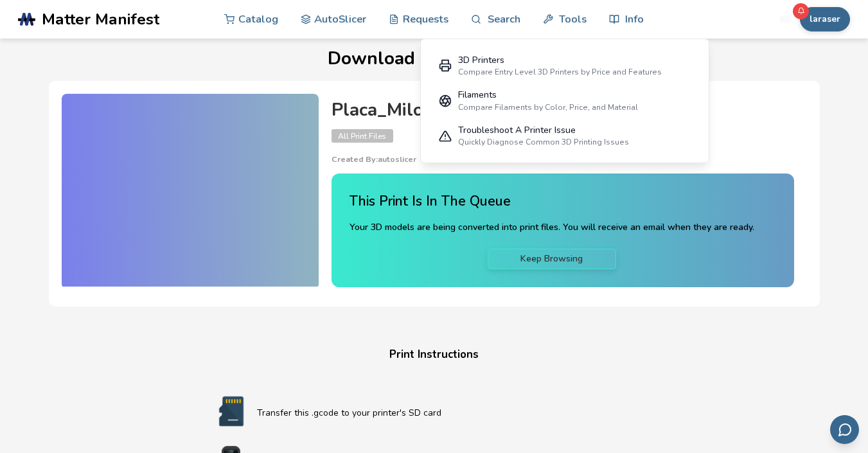  Describe the element at coordinates (844, 429) in the screenshot. I see `button: Send feedback via email` at that location.